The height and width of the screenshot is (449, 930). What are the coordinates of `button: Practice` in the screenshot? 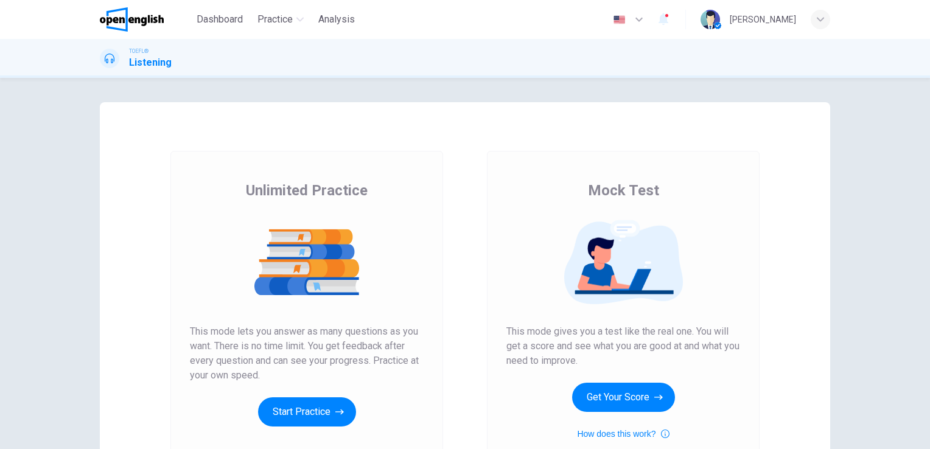 It's located at (281, 19).